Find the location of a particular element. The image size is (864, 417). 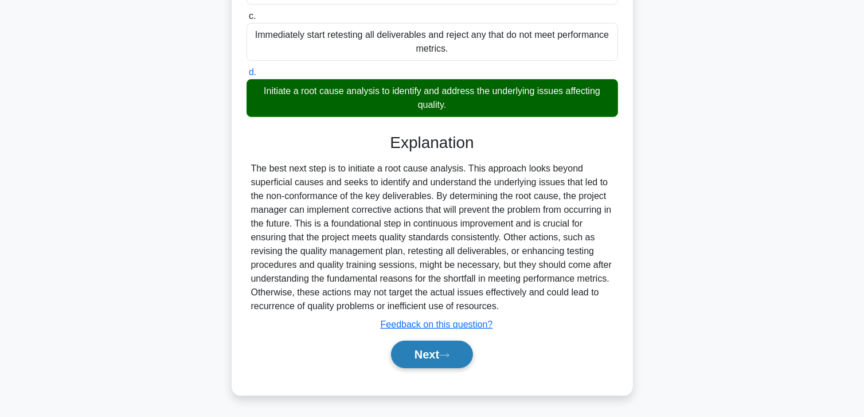

div: Immediately start retesting all deliverables and reject any that do not meet performance metrics. is located at coordinates (432, 42).